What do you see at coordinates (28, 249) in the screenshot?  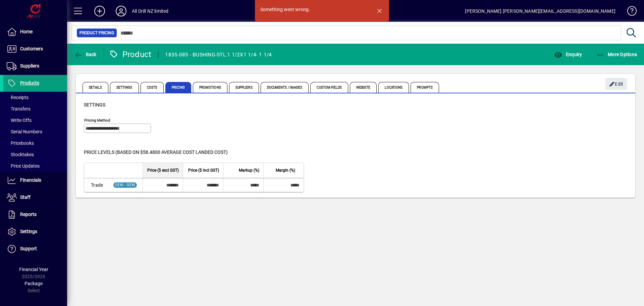 I see `span: Support` at bounding box center [28, 249].